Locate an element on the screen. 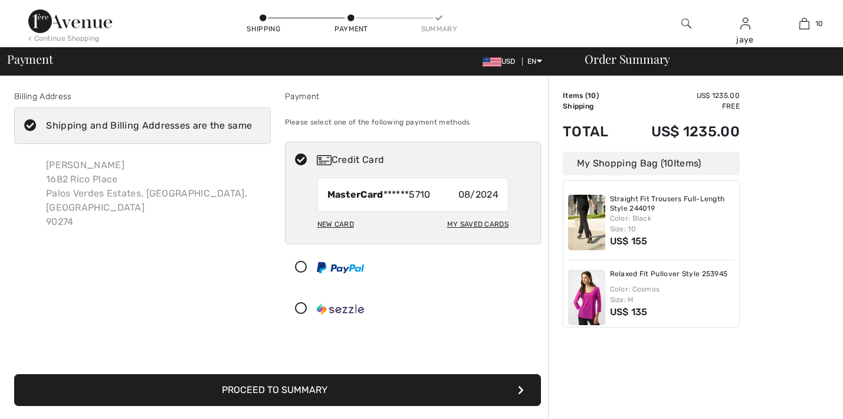  div: Please select one of the following payment methods is located at coordinates (413, 122).